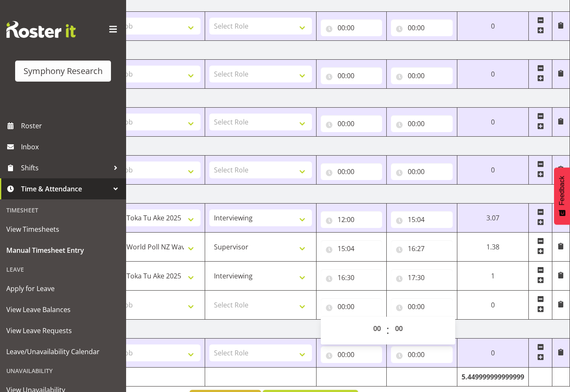 Image resolution: width=570 pixels, height=392 pixels. Describe the element at coordinates (64, 351) in the screenshot. I see `span: Leave/Unavailability Calendar` at that location.